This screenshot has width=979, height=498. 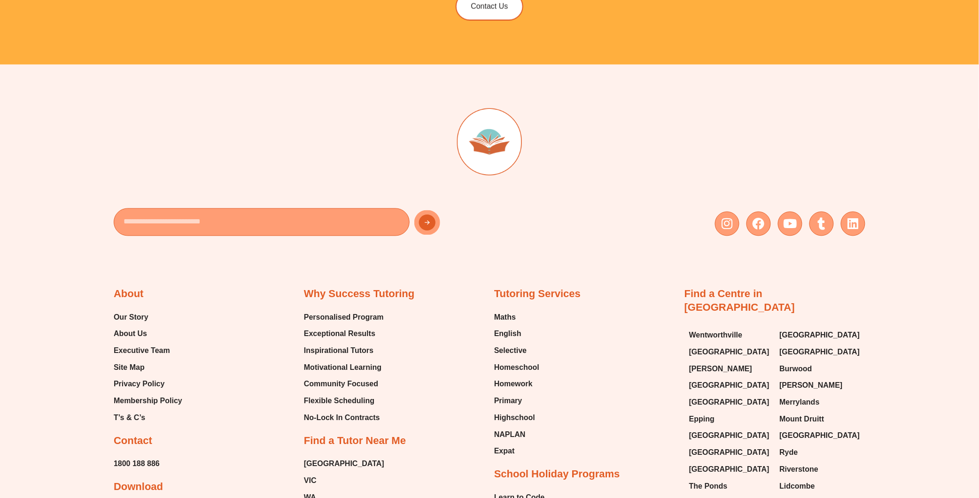 I want to click on span: No-Lock In Contracts, so click(x=342, y=418).